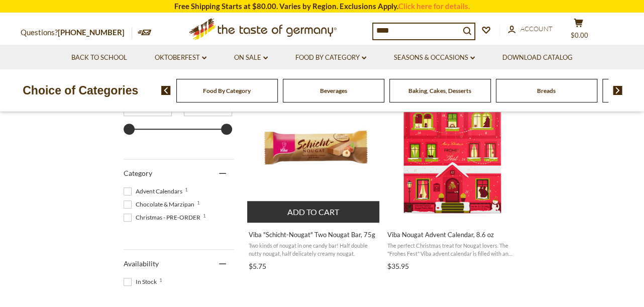 Image resolution: width=644 pixels, height=307 pixels. Describe the element at coordinates (452, 147) in the screenshot. I see `img: Viba Nougat Advent Calendar, 8.6 oz` at that location.